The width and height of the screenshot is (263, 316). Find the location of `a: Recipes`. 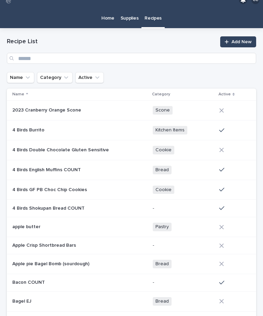

a: Recipes is located at coordinates (153, 17).